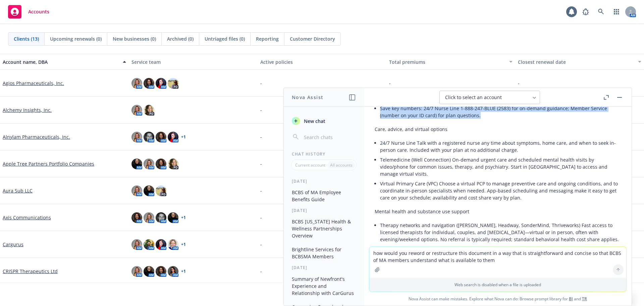 The image size is (644, 306). I want to click on div: Active policies, so click(322, 62).